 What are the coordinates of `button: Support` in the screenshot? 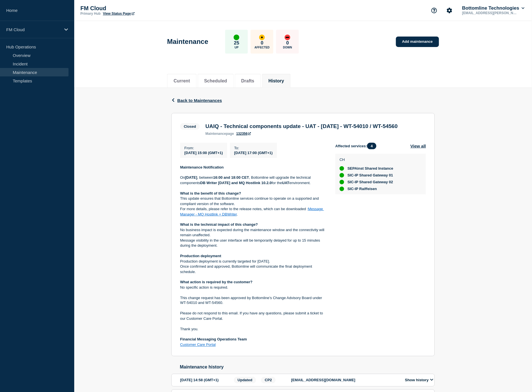 It's located at (434, 10).